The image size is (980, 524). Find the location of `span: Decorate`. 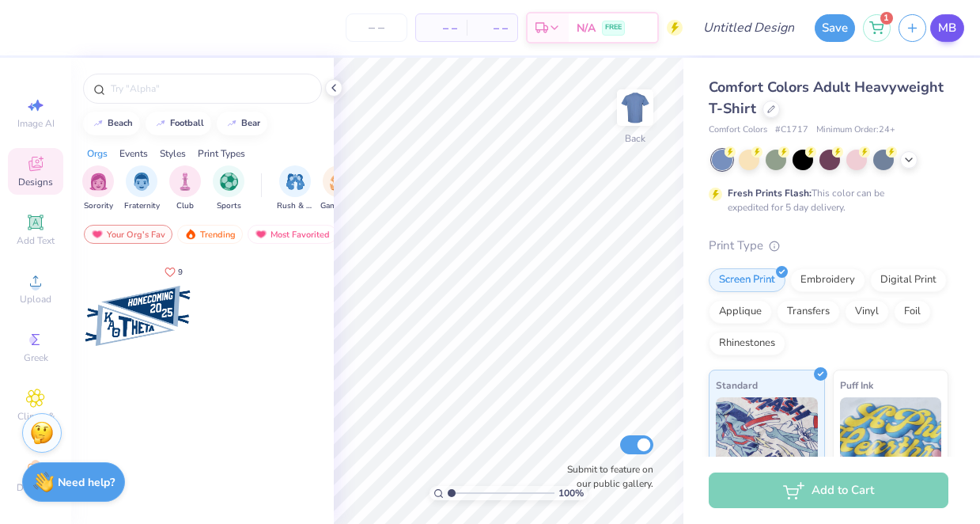

span: Decorate is located at coordinates (36, 487).